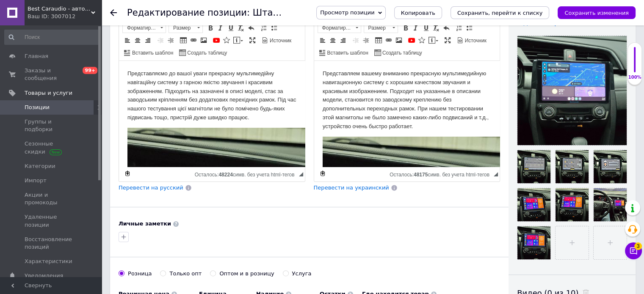 Image resolution: width=644 pixels, height=294 pixels. What do you see at coordinates (352, 187) in the screenshot?
I see `span: Перевести на украинский` at bounding box center [352, 187].